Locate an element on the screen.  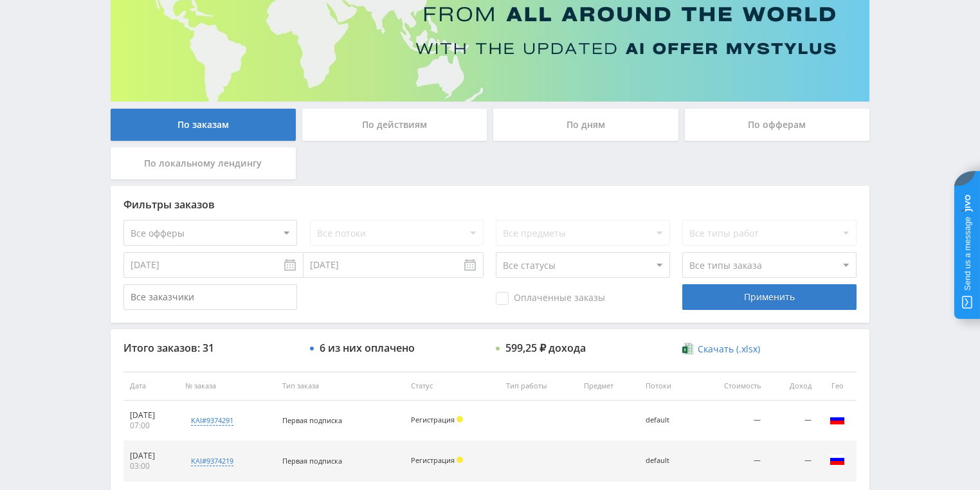
div: Итого заказов: 31 is located at coordinates (211, 348).